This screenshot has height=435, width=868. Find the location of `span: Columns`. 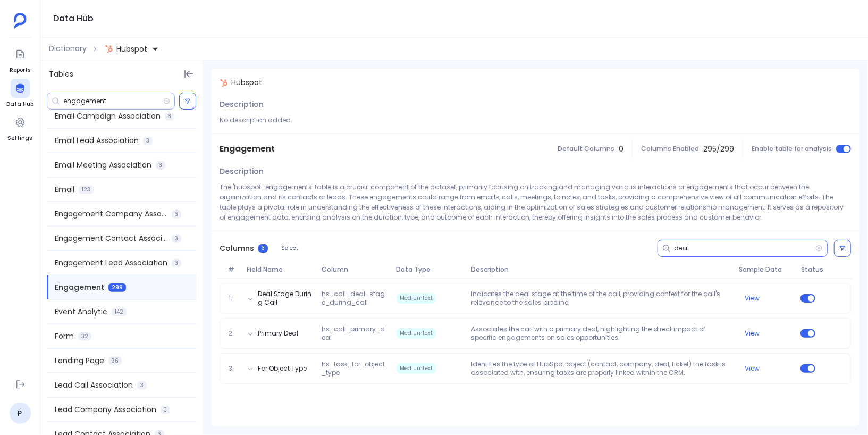

span: Columns is located at coordinates (237, 248).